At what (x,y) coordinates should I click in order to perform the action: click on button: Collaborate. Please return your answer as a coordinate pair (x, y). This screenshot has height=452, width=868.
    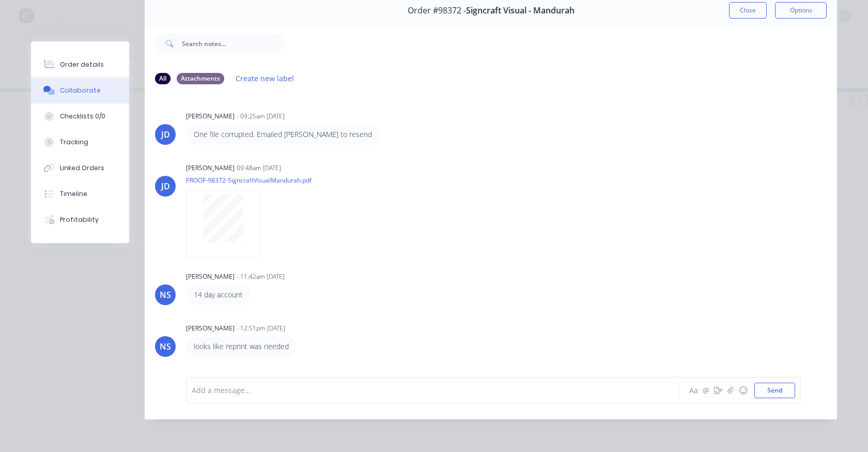
    Looking at the image, I should click on (80, 91).